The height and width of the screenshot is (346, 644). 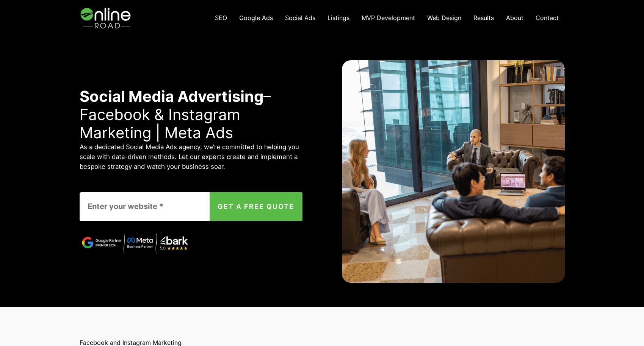 I want to click on span: MVP Development, so click(x=388, y=18).